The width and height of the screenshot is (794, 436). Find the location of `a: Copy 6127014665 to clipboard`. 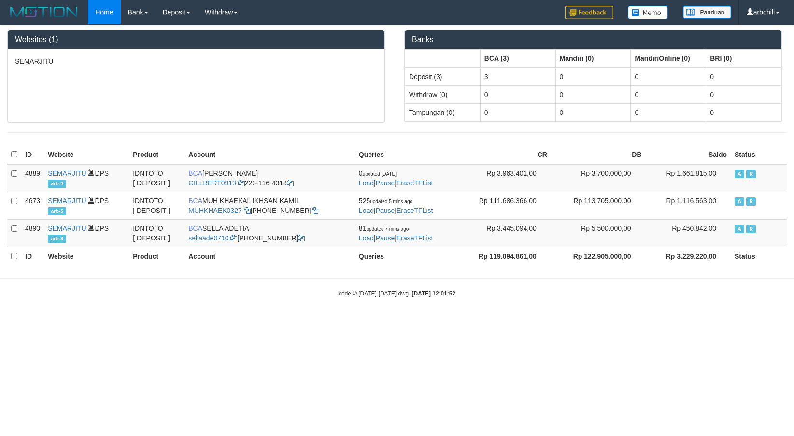

a: Copy 6127014665 to clipboard is located at coordinates (301, 238).